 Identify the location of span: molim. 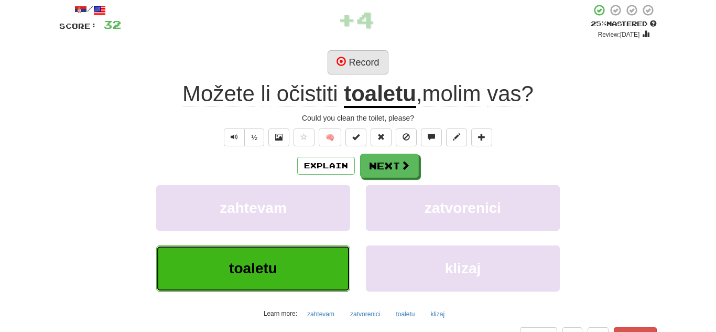
(452, 94).